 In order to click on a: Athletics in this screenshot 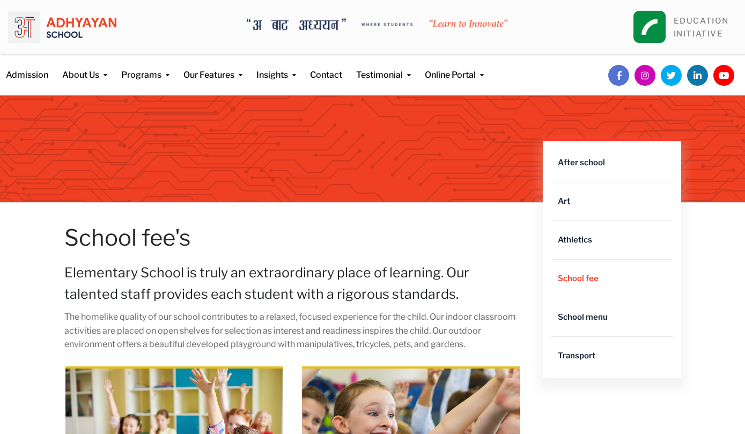, I will do `click(612, 240)`.